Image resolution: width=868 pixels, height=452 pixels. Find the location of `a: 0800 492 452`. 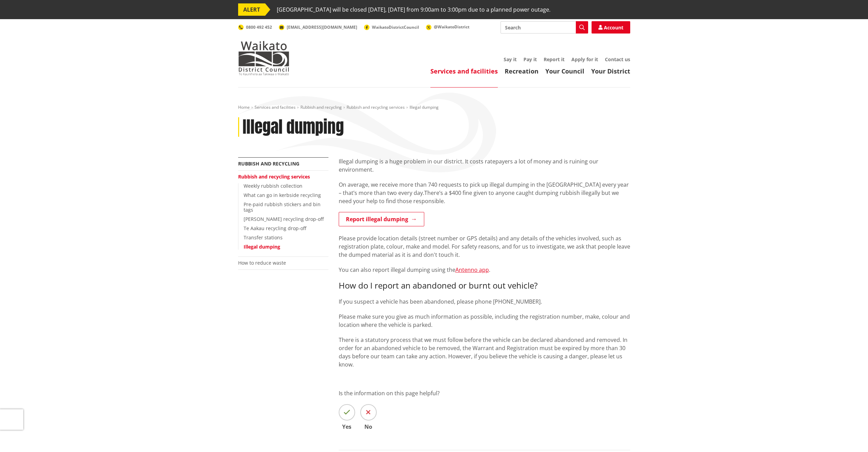

a: 0800 492 452 is located at coordinates (255, 27).